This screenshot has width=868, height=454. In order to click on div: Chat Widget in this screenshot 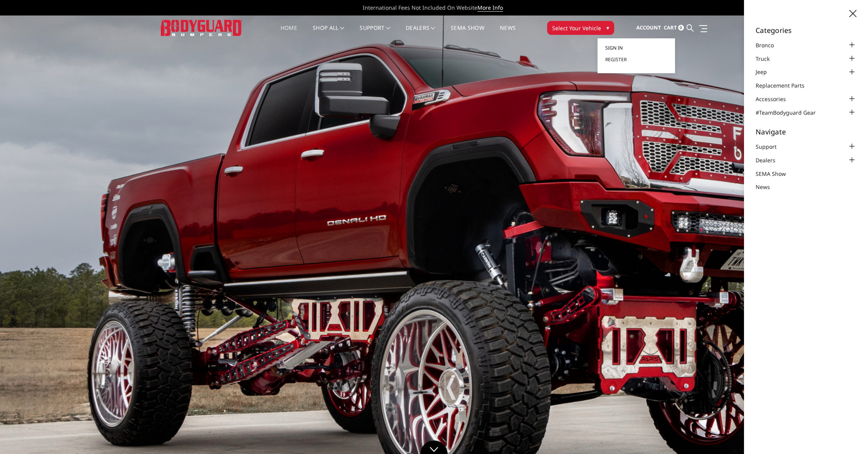, I will do `click(848, 435)`.